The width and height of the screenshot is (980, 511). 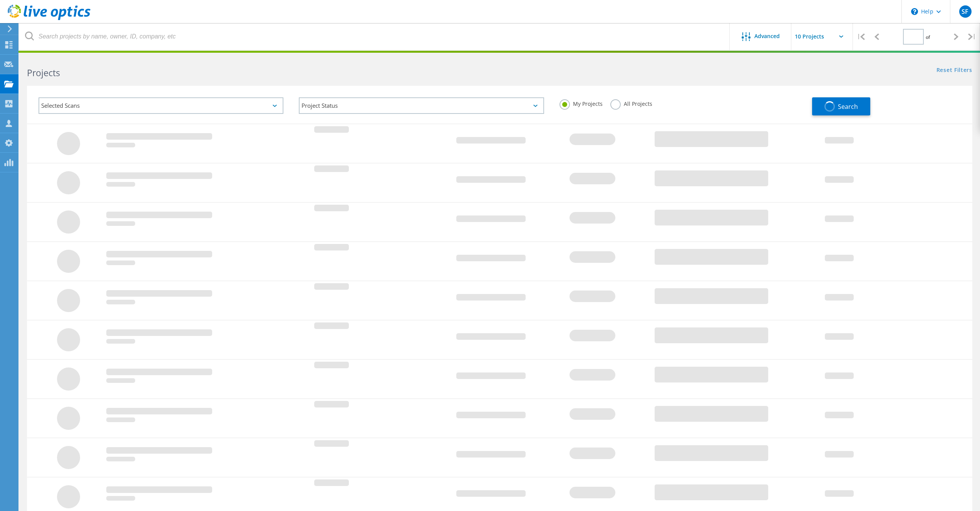 I want to click on span: of, so click(x=927, y=37).